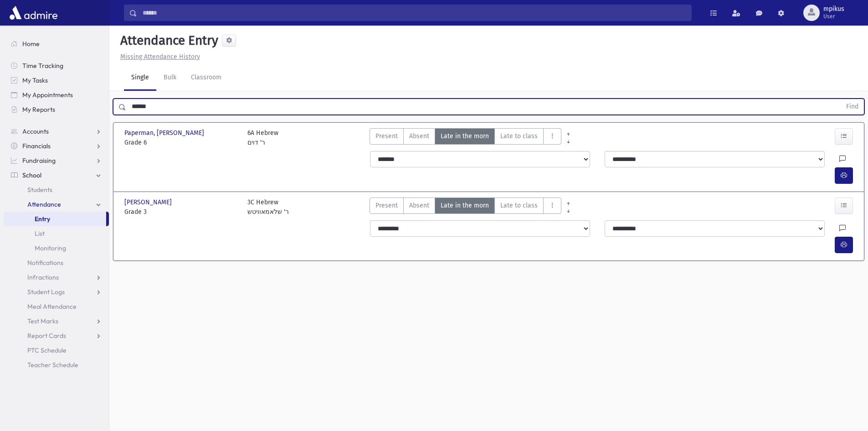 The image size is (868, 431). Describe the element at coordinates (56, 146) in the screenshot. I see `a: Financials` at that location.